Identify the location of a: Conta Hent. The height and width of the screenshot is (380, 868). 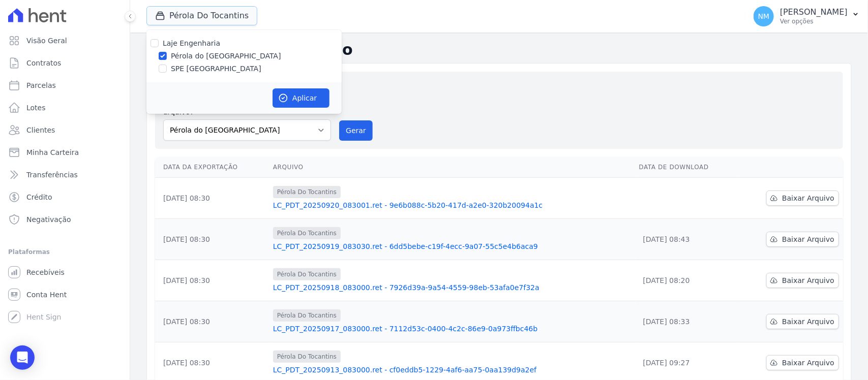
(64, 295).